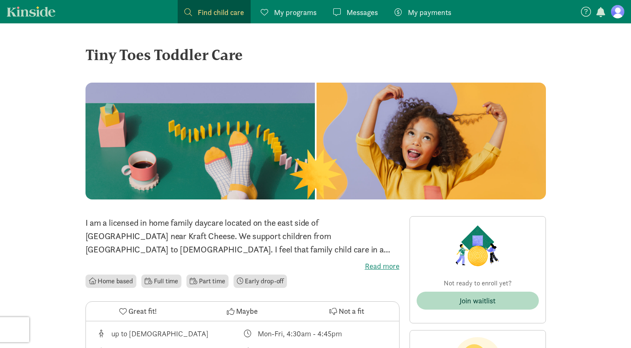 This screenshot has height=348, width=631. I want to click on li: Part time, so click(207, 281).